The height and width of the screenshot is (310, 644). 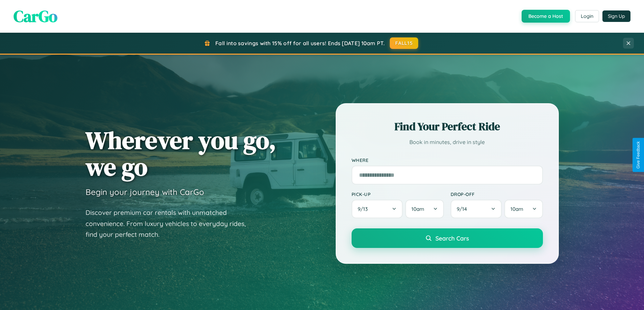 I want to click on button: FALL15, so click(x=404, y=43).